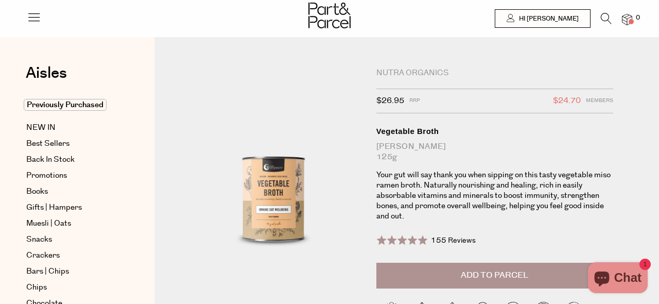 Image resolution: width=659 pixels, height=304 pixels. Describe the element at coordinates (391, 101) in the screenshot. I see `span: $26.95` at that location.